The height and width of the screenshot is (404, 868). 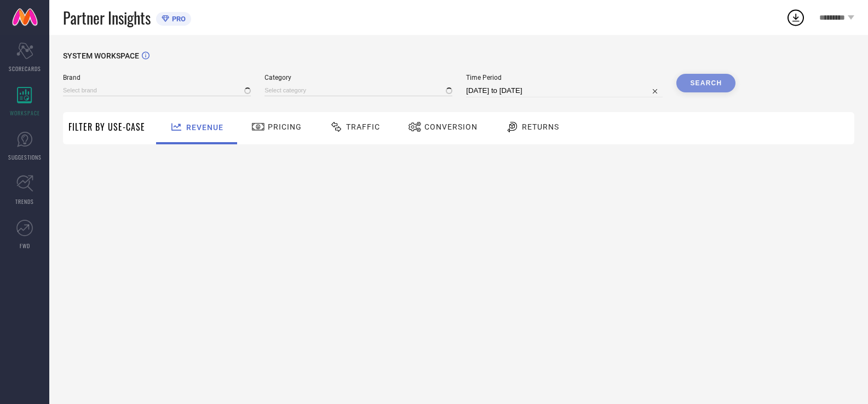 I want to click on div: Open download list, so click(x=795, y=18).